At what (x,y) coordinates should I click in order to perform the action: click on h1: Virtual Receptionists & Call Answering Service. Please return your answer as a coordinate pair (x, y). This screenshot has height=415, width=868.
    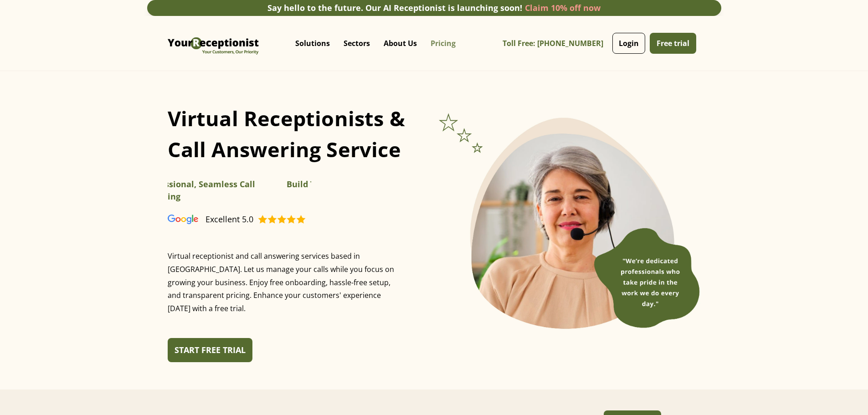
    Looking at the image, I should click on (288, 133).